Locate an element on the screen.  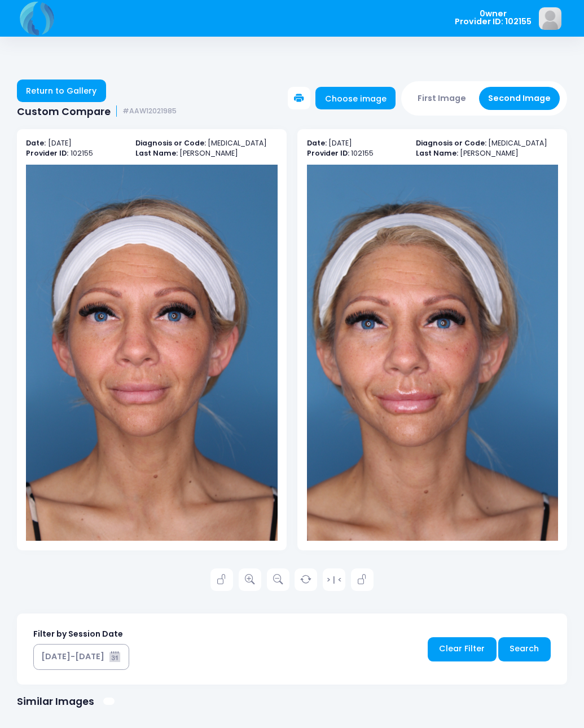
a: Clear Filter is located at coordinates (462, 649).